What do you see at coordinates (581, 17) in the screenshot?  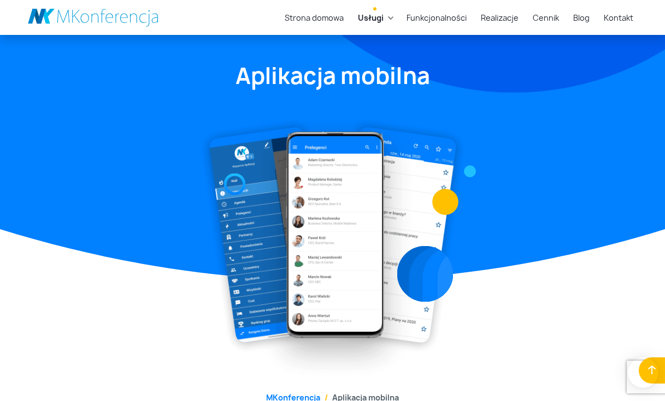 I see `a: Blog` at bounding box center [581, 17].